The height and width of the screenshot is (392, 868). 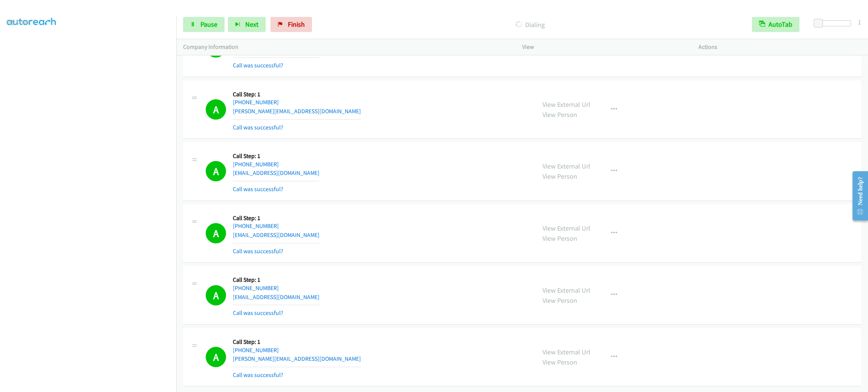 What do you see at coordinates (776, 24) in the screenshot?
I see `button: AutoTab` at bounding box center [776, 24].